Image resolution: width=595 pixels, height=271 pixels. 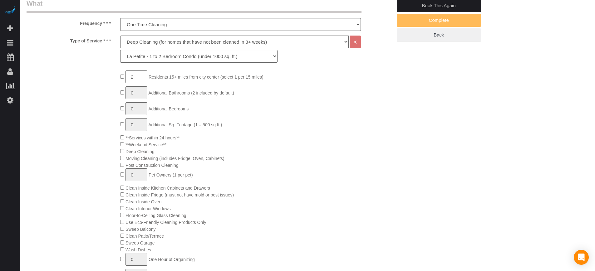 I want to click on span: Sweep Balcony, so click(x=141, y=230).